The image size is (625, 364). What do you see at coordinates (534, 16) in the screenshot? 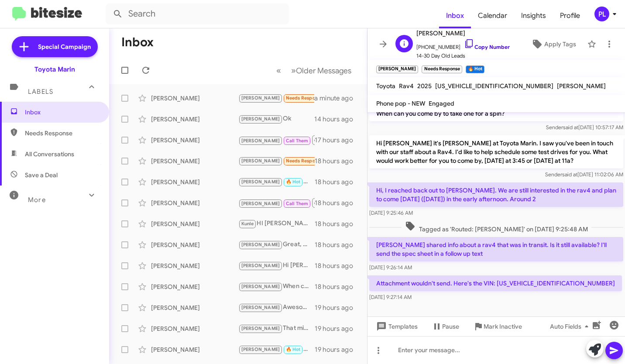
I see `a: Insights` at bounding box center [534, 16].